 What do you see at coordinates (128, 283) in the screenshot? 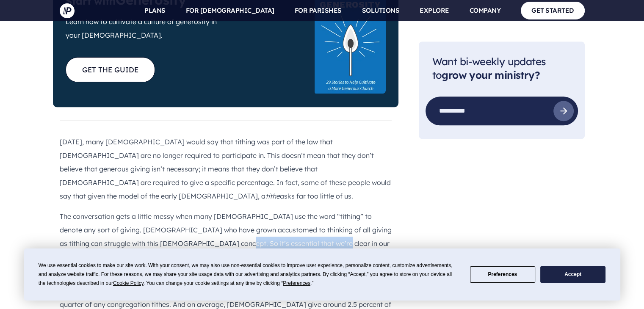
I see `span: Cookie Policy` at bounding box center [128, 283].